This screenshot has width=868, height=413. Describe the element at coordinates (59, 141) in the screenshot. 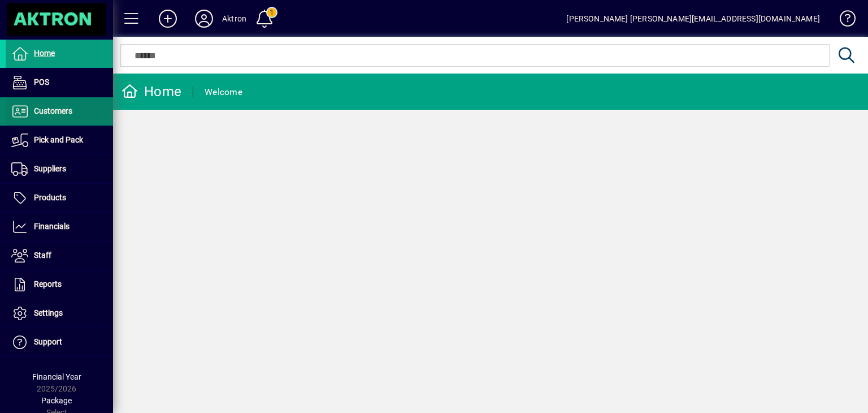

I see `a: Pick and Pack` at that location.